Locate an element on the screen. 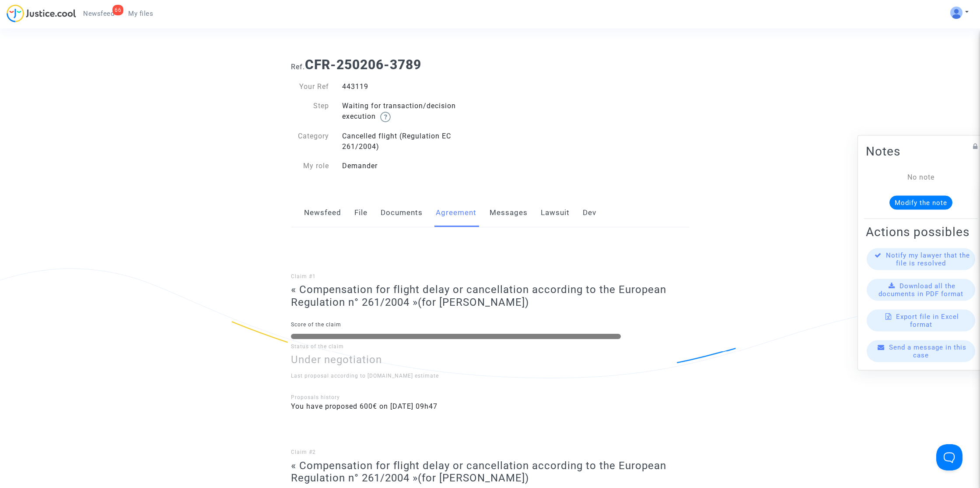 Image resolution: width=980 pixels, height=488 pixels. p: Score of the claim is located at coordinates (490, 325).